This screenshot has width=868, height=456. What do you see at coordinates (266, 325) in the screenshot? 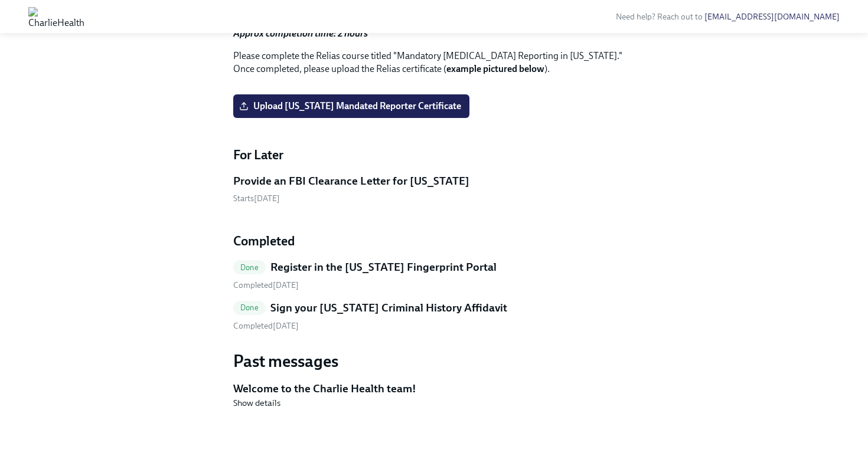
I see `span: Tuesday, August 26th 2025, 5:08 pm` at bounding box center [266, 325].